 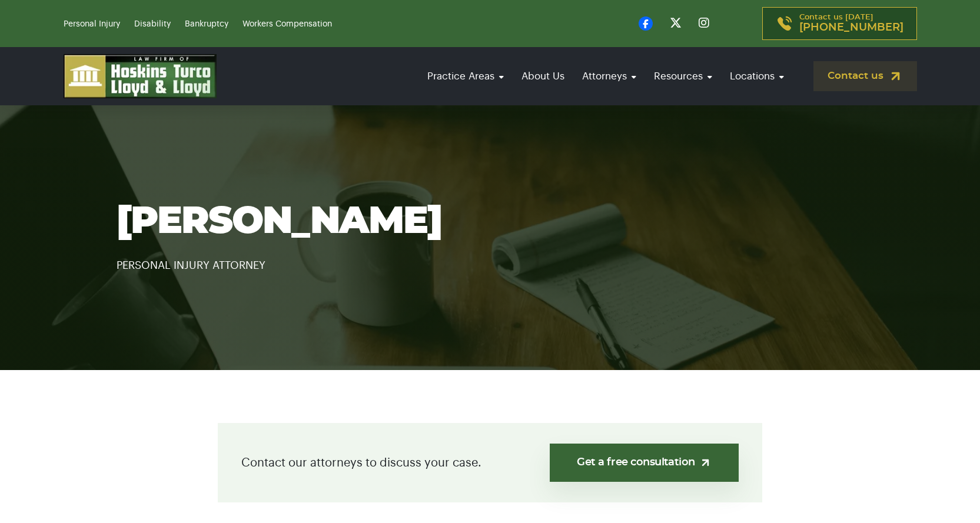 What do you see at coordinates (140, 76) in the screenshot?
I see `img: logo` at bounding box center [140, 76].